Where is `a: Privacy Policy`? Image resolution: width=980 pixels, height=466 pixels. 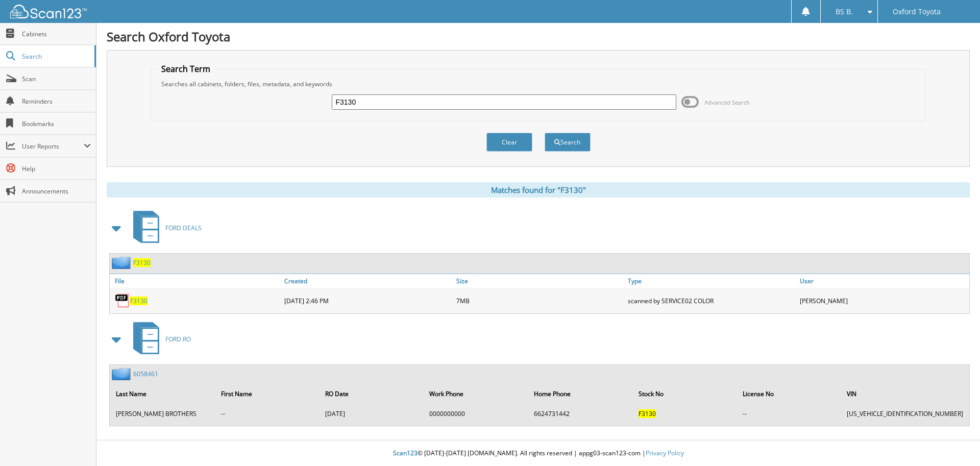
a: Privacy Policy is located at coordinates (665, 453).